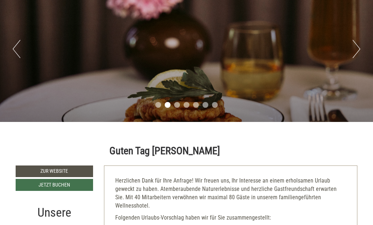 This screenshot has height=225, width=373. I want to click on button: Previous, so click(16, 49).